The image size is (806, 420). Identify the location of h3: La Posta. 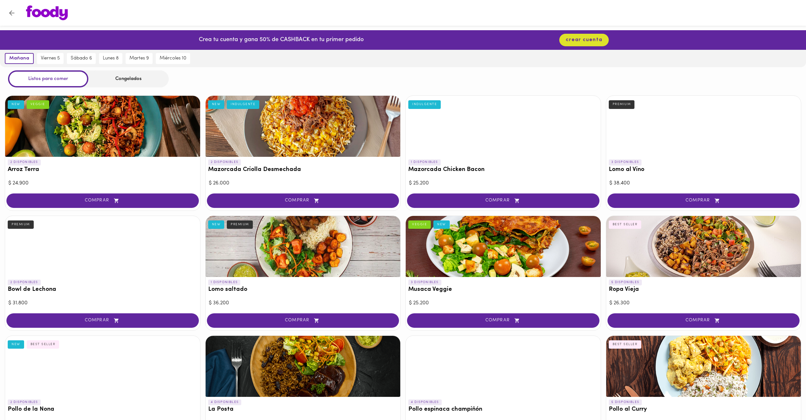
(303, 409).